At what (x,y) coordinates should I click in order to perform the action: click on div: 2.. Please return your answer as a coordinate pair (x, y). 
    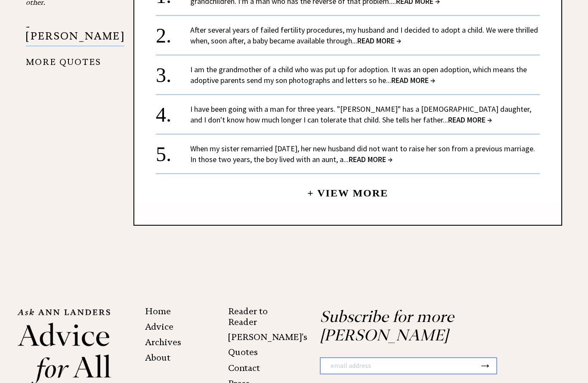
    Looking at the image, I should click on (173, 32).